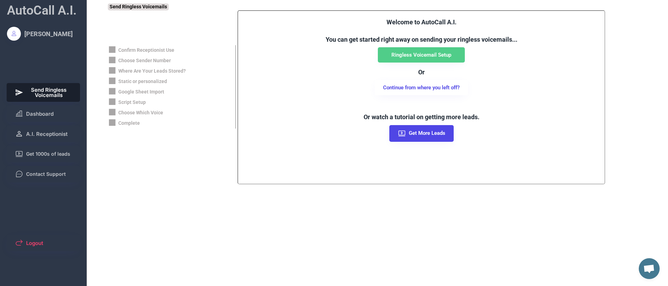 This screenshot has width=668, height=286. Describe the element at coordinates (144, 61) in the screenshot. I see `div: Choose Sender Number` at that location.